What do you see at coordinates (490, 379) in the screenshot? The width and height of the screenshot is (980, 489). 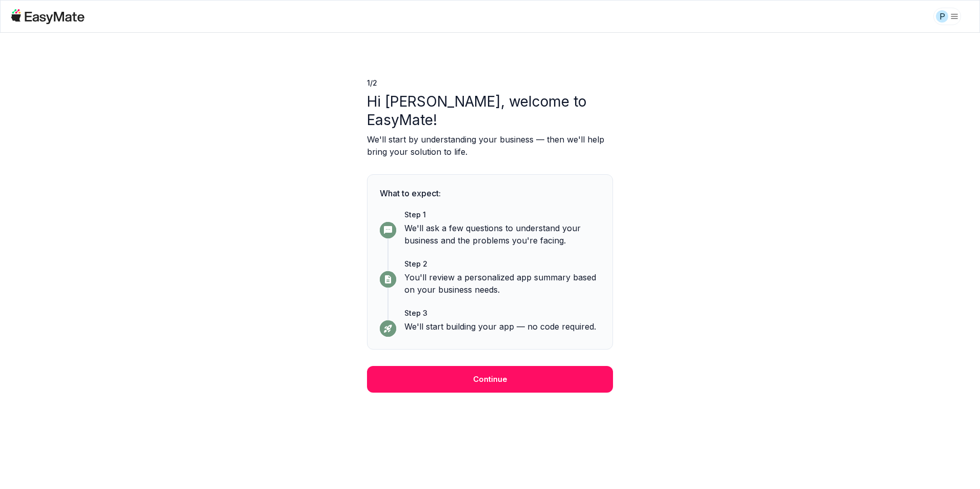 I see `button: Continue` at bounding box center [490, 379].